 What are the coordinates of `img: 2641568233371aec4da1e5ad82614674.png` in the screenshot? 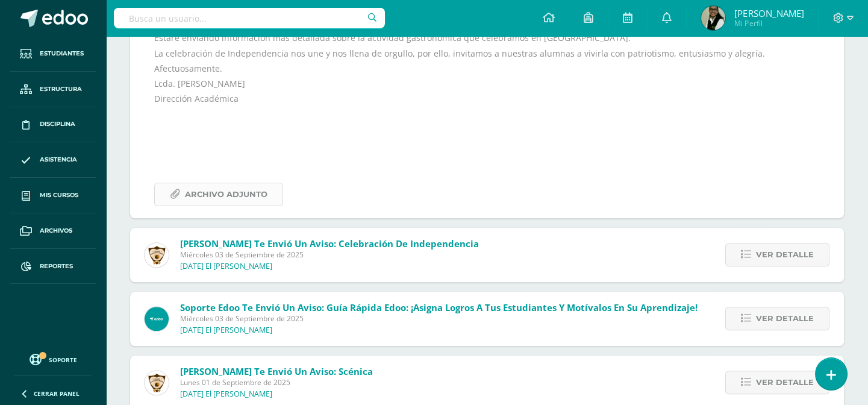 It's located at (713, 18).